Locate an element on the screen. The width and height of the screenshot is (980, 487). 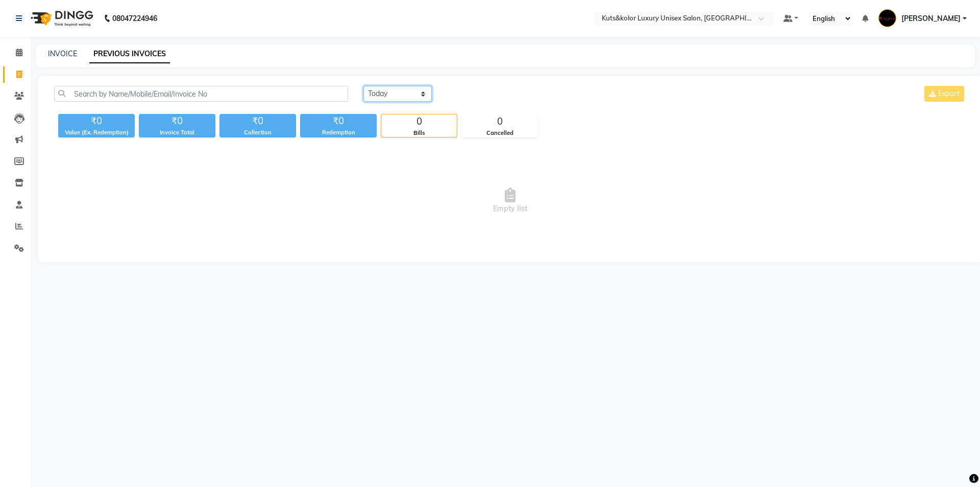
div: Invoice Total is located at coordinates (177, 132).